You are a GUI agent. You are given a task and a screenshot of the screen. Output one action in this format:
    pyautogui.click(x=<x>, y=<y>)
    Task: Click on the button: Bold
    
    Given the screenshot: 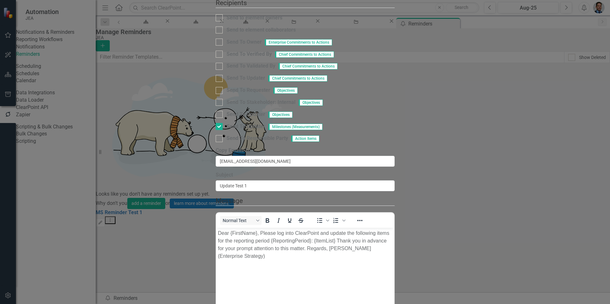 What is the action you would take?
    pyautogui.click(x=267, y=221)
    